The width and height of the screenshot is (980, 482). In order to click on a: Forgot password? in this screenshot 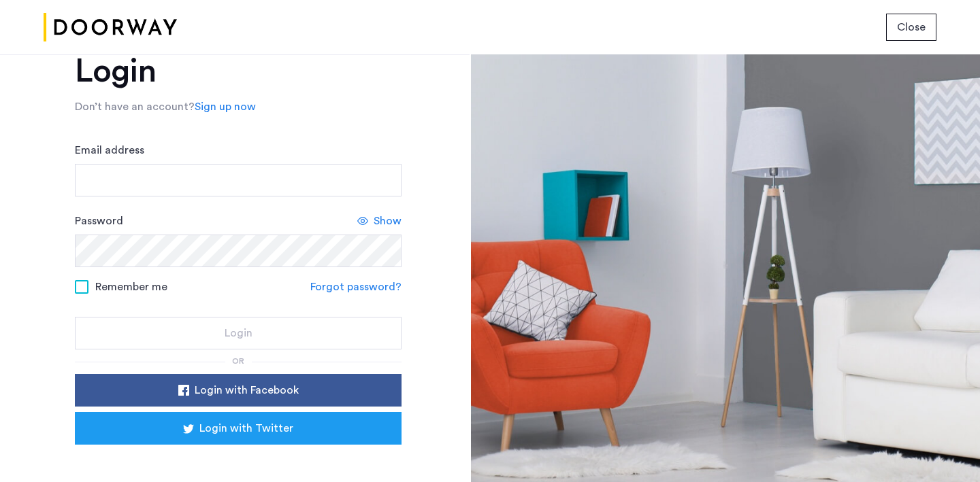, I will do `click(356, 287)`.